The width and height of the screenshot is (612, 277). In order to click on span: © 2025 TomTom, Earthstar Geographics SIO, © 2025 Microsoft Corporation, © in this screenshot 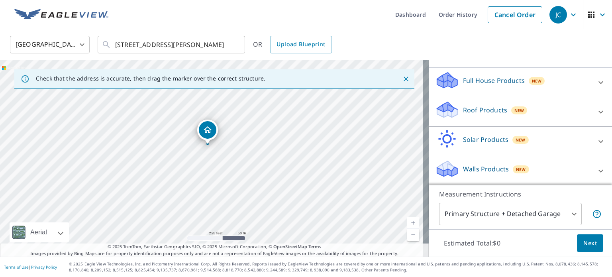, I will do `click(214, 247)`.